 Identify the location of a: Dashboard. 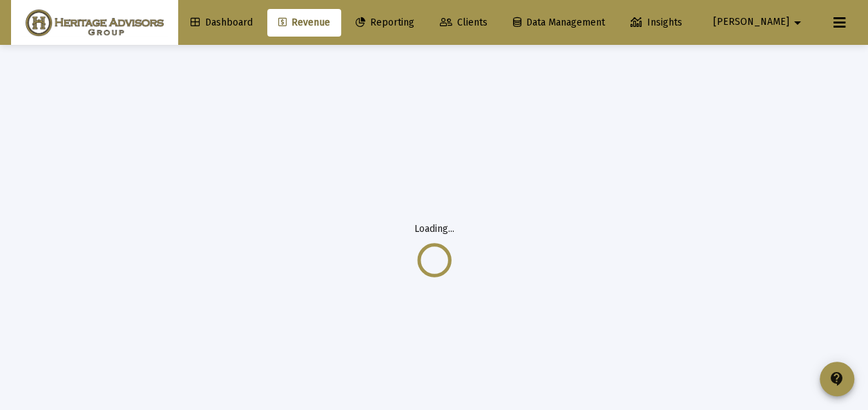
(222, 23).